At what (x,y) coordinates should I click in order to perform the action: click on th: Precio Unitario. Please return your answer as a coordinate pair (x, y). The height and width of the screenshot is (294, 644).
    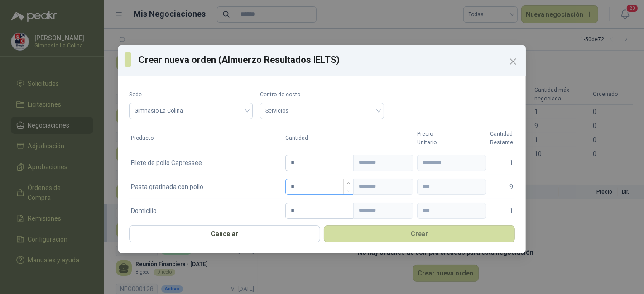
    Looking at the image, I should click on (452, 139).